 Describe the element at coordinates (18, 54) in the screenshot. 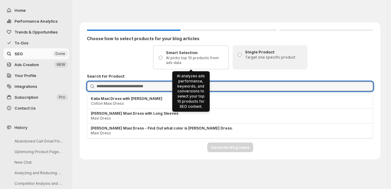

I see `span: SEO` at that location.